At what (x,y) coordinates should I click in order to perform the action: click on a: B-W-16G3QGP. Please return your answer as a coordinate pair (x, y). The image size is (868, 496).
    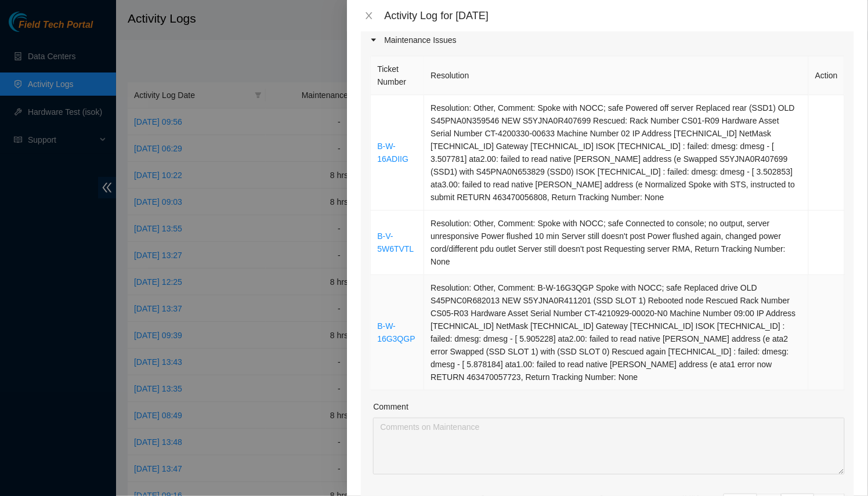
    Looking at the image, I should click on (395, 333).